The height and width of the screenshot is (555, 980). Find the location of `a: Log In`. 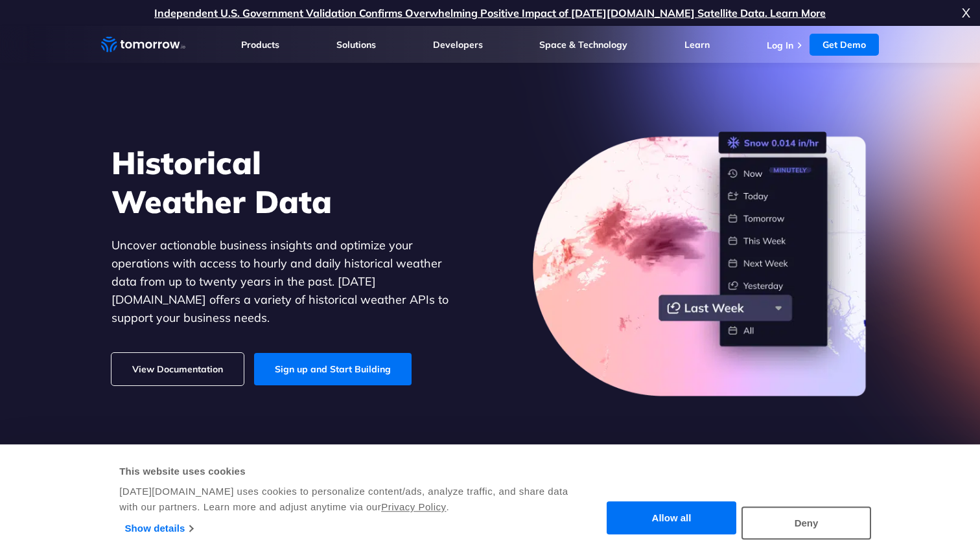

a: Log In is located at coordinates (780, 45).